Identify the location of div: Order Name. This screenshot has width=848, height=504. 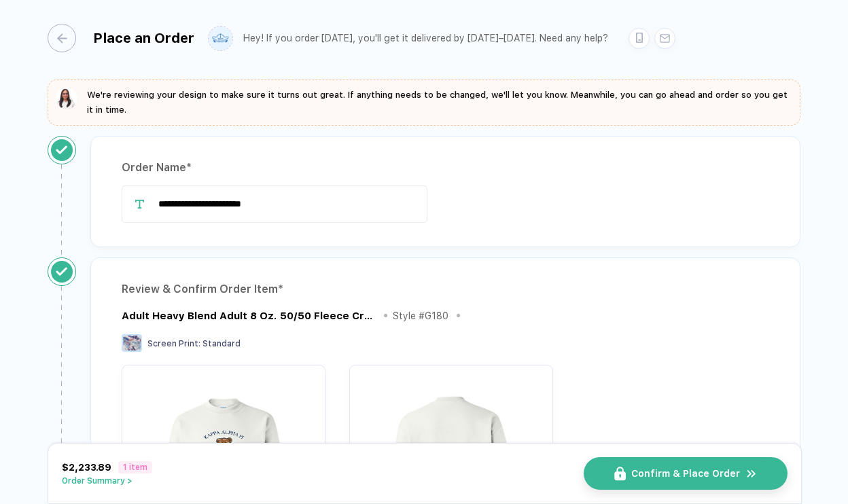
(446, 168).